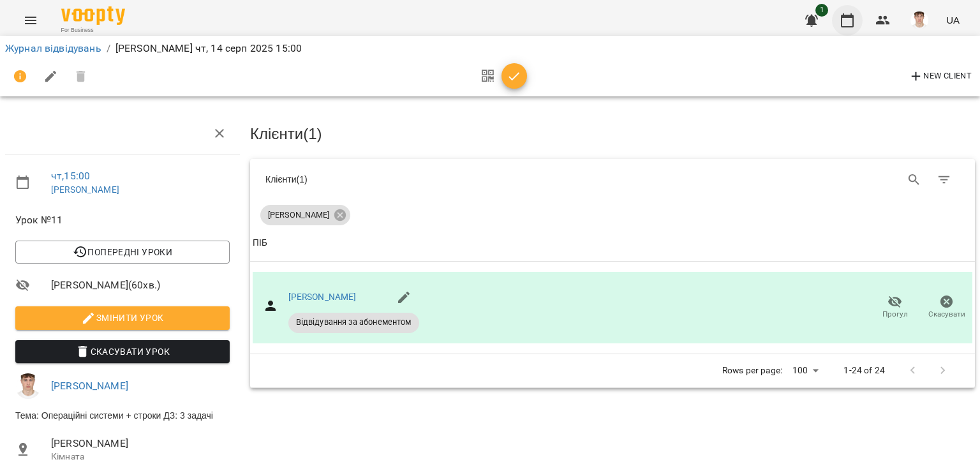 The width and height of the screenshot is (980, 471). Describe the element at coordinates (895, 314) in the screenshot. I see `span: Прогул` at that location.